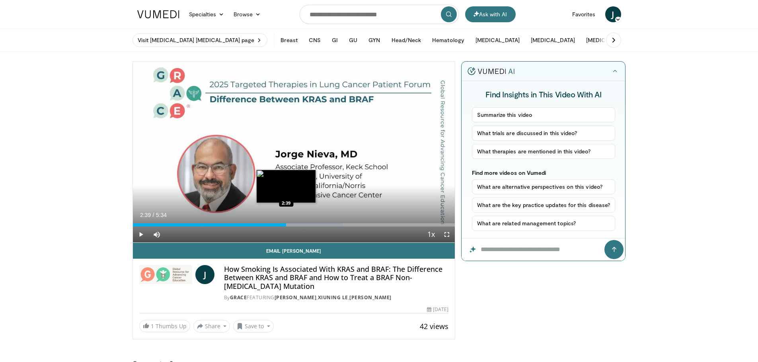  What do you see at coordinates (447, 235) in the screenshot?
I see `button: Fullscreen` at bounding box center [447, 235].